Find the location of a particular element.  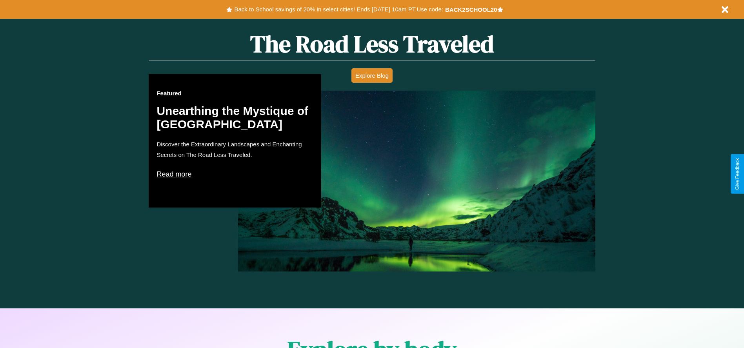

b: BACK2SCHOOL20 is located at coordinates (471, 9).